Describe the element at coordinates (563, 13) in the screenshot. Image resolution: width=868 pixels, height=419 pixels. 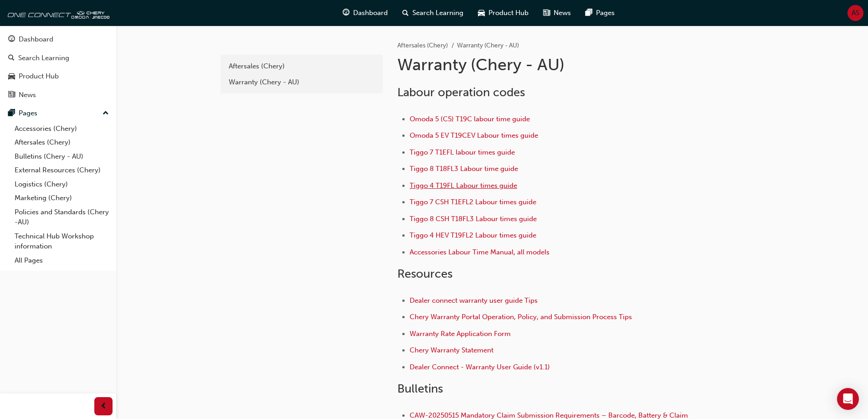
I see `span: News` at that location.